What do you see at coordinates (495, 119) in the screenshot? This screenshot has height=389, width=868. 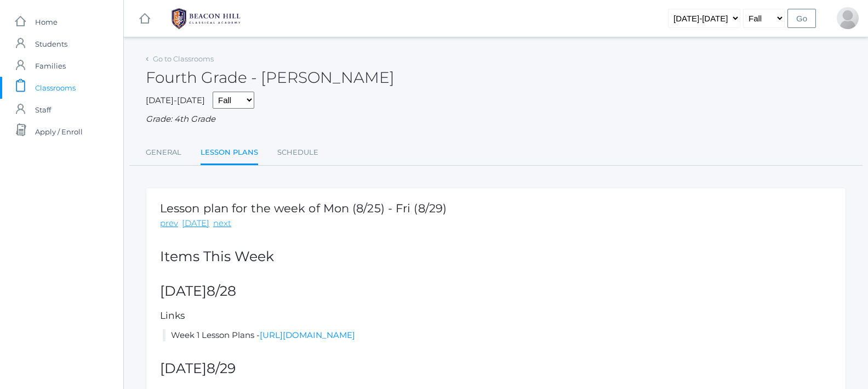 I see `div: Grade: 4th Grade` at bounding box center [495, 119].